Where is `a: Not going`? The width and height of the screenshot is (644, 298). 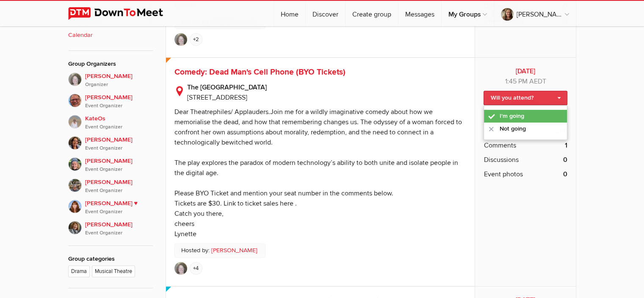 a: Not going is located at coordinates (525, 129).